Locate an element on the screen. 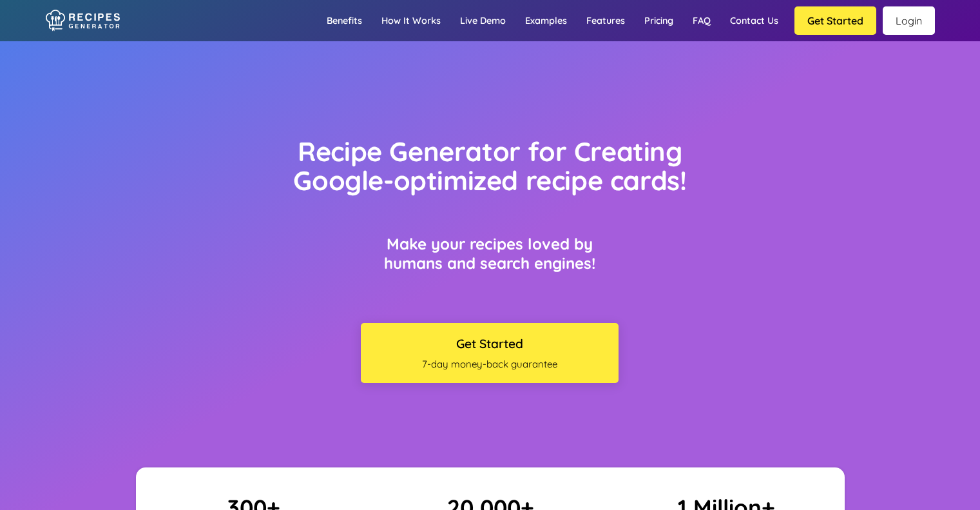 The image size is (980, 510). a: FAQ is located at coordinates (702, 21).